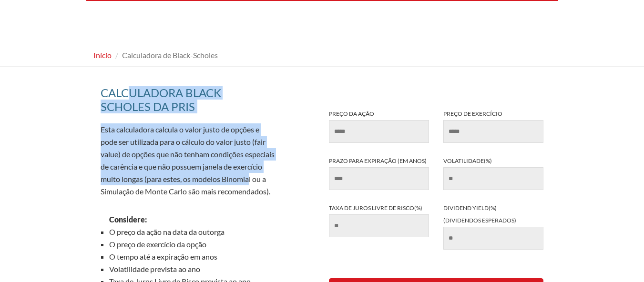 This screenshot has height=282, width=644. I want to click on label: Taxa de juros livre de risco(%), so click(379, 219).